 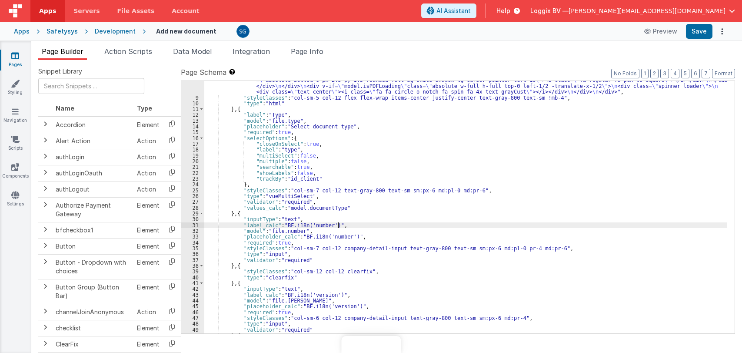 What do you see at coordinates (193, 138) in the screenshot?
I see `div: 16` at bounding box center [193, 138].